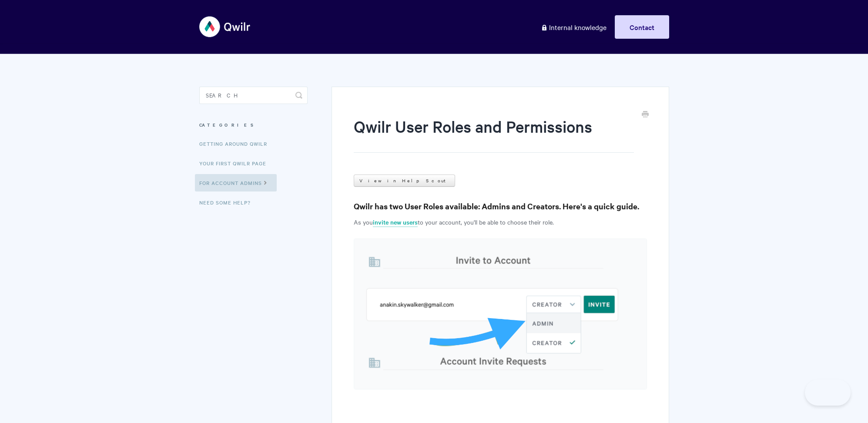 The height and width of the screenshot is (423, 868). Describe the element at coordinates (500, 314) in the screenshot. I see `img: file-khxbvEgcBJ.png` at that location.